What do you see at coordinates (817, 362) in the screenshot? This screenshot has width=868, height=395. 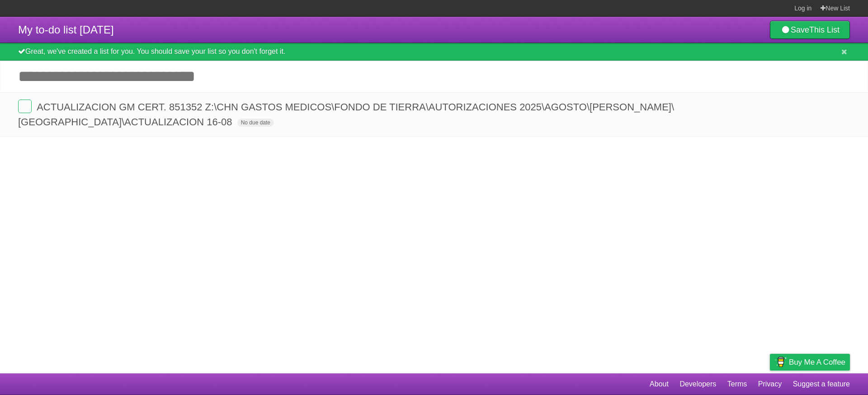 I see `span: Buy me a coffee` at bounding box center [817, 362].